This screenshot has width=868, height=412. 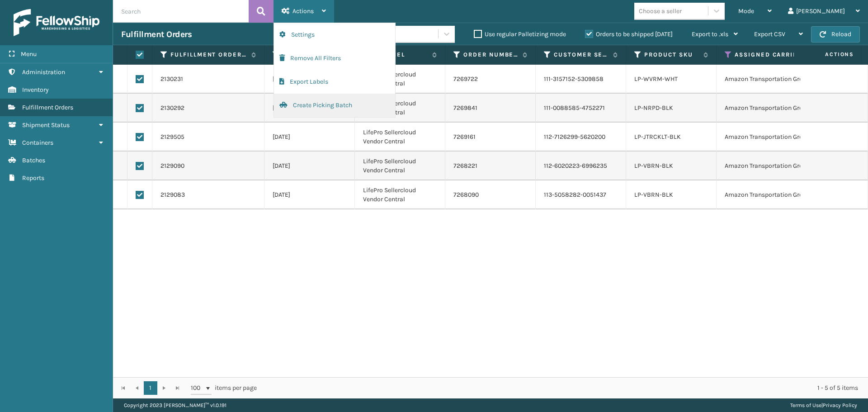 What do you see at coordinates (490, 108) in the screenshot?
I see `td: 7269841` at bounding box center [490, 108].